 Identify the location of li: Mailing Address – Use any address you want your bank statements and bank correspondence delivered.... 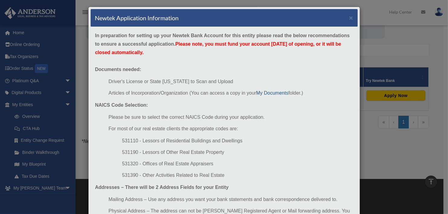
(230, 199).